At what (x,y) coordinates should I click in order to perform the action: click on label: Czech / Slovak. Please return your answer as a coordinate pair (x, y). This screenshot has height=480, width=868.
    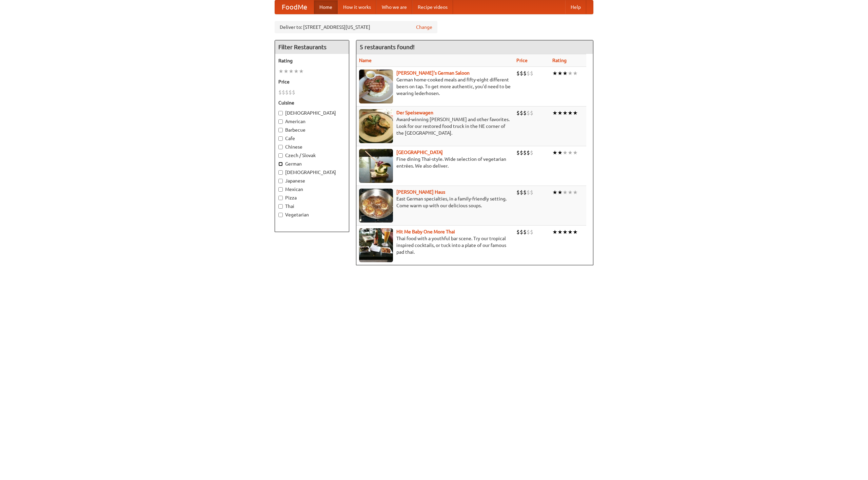
    Looking at the image, I should click on (312, 155).